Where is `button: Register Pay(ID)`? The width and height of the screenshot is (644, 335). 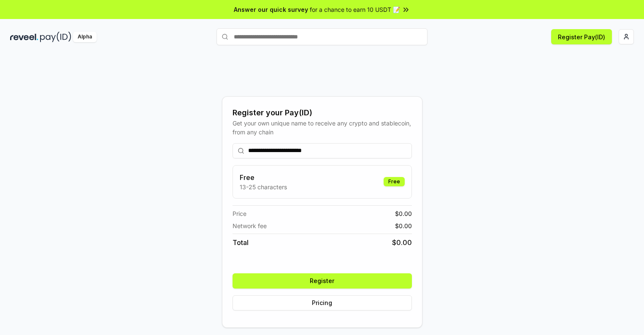
button: Register Pay(ID) is located at coordinates (581, 37).